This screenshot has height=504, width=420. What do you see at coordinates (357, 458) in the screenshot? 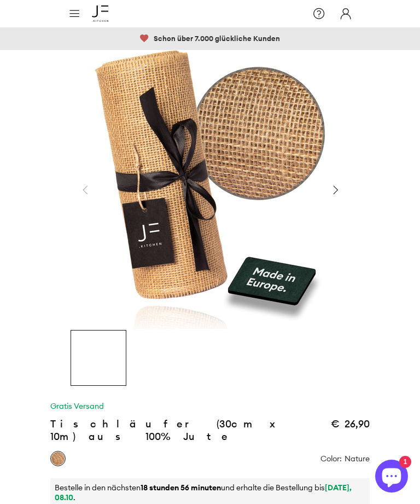
I see `span: Nature` at bounding box center [357, 458].